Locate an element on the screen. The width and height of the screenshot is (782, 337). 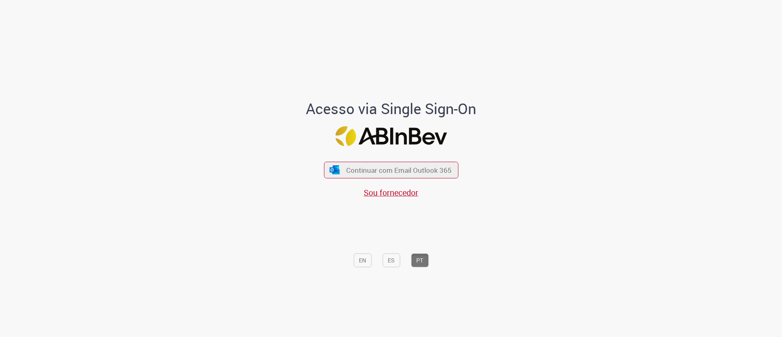
img: ícone Azure/Microsoft 360 is located at coordinates (335, 169).